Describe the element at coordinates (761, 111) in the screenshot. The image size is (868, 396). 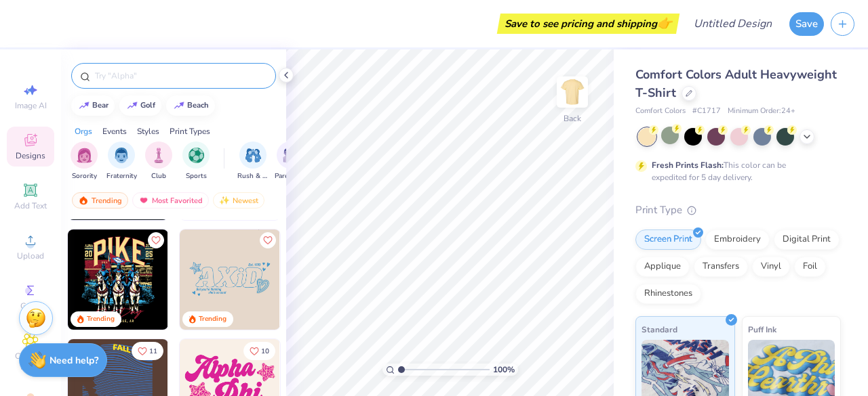
I see `span: Minimum Order: 24 +` at that location.